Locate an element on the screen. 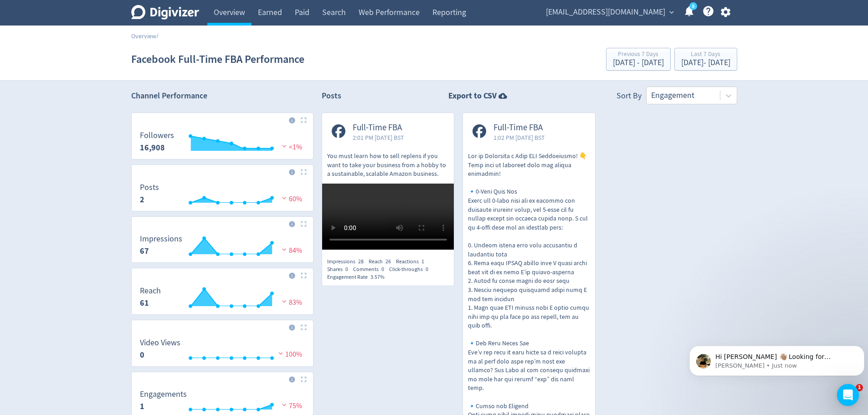  div: Engagement Rate is located at coordinates (358, 277).